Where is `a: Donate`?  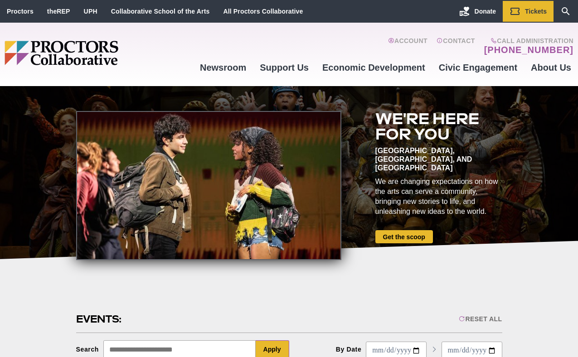 a: Donate is located at coordinates (477, 11).